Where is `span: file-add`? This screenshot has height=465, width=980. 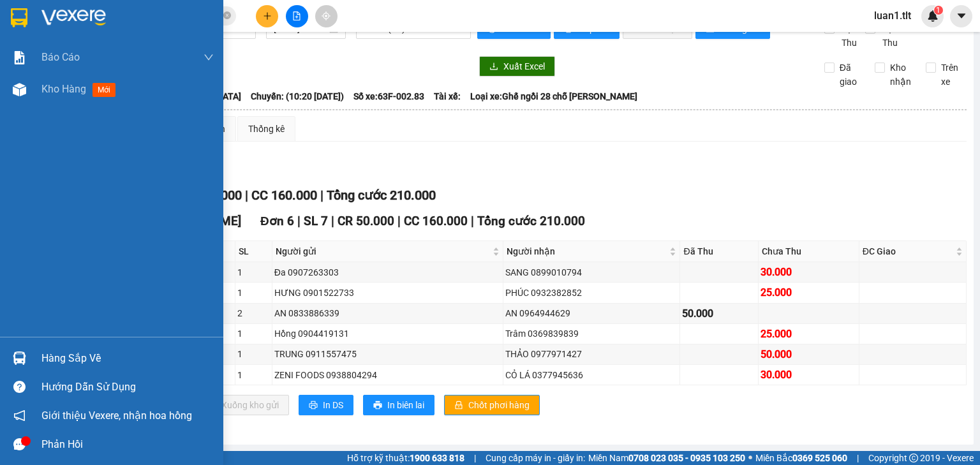
span: file-add is located at coordinates (296, 16).